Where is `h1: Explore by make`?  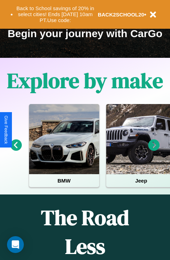
h1: Explore by make is located at coordinates (85, 81).